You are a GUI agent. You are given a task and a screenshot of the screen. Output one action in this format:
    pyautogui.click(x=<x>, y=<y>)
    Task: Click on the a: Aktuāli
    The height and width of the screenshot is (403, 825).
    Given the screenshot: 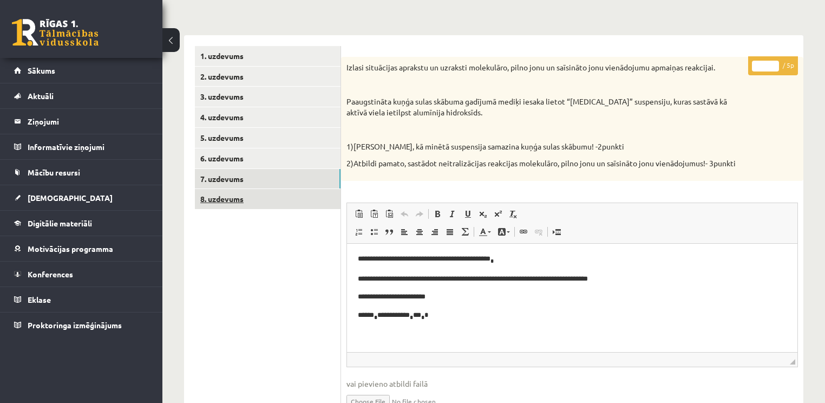 What is the action you would take?
    pyautogui.click(x=81, y=96)
    